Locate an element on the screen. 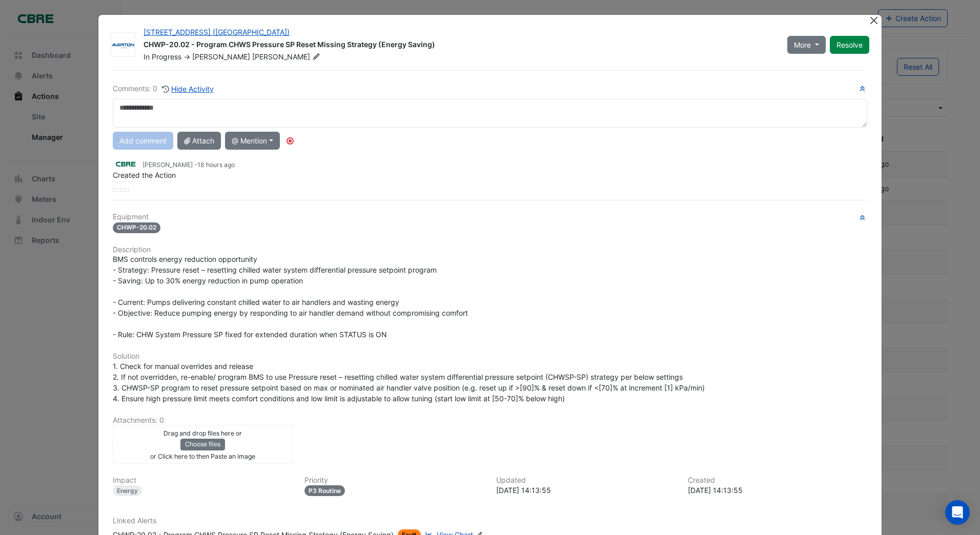 The width and height of the screenshot is (980, 535). button: Hide Activity is located at coordinates (188, 89).